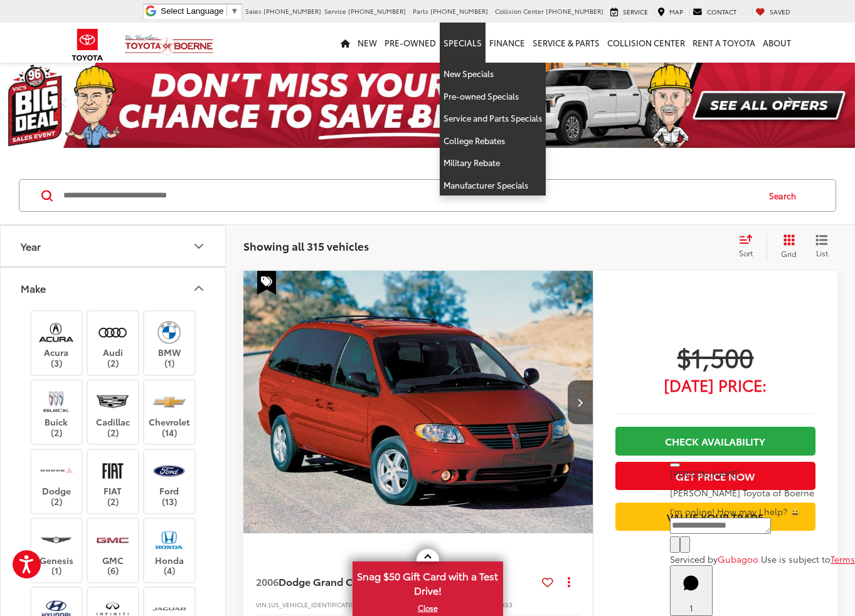 This screenshot has width=855, height=616. I want to click on button: Close, so click(675, 465).